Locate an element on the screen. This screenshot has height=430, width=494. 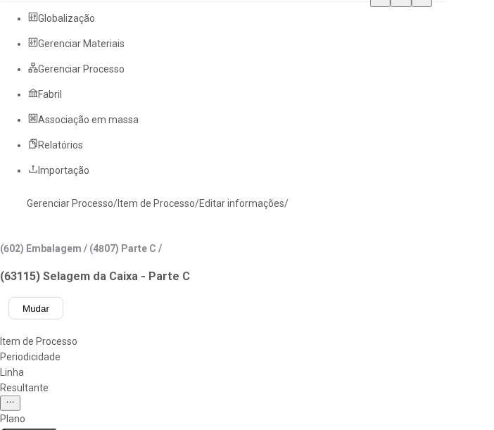
a: Gerenciar Processo is located at coordinates (70, 203).